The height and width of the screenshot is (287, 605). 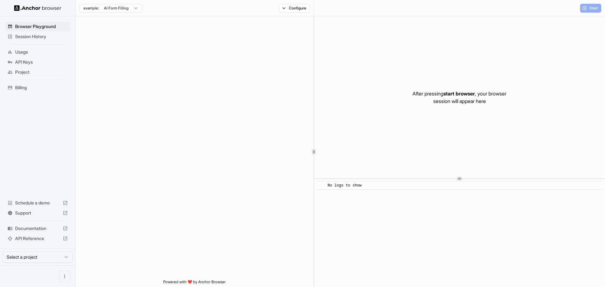 I want to click on span: API Keys, so click(x=41, y=62).